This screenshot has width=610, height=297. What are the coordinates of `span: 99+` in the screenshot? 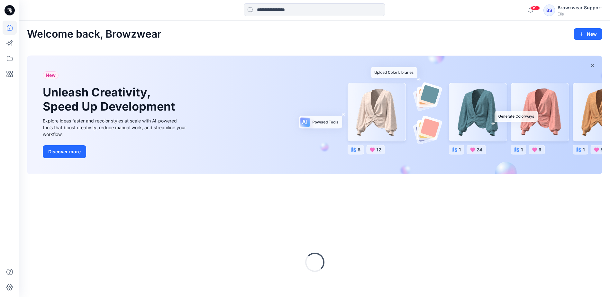 It's located at (535, 8).